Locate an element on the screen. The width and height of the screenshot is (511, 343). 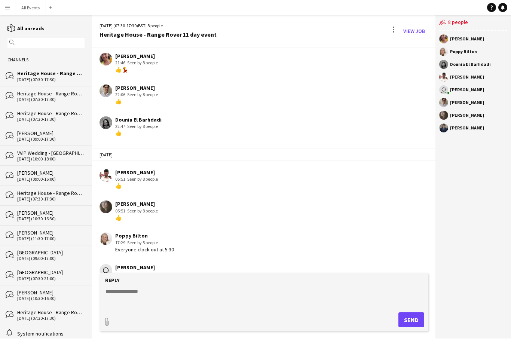
a: View Job is located at coordinates (414, 31).